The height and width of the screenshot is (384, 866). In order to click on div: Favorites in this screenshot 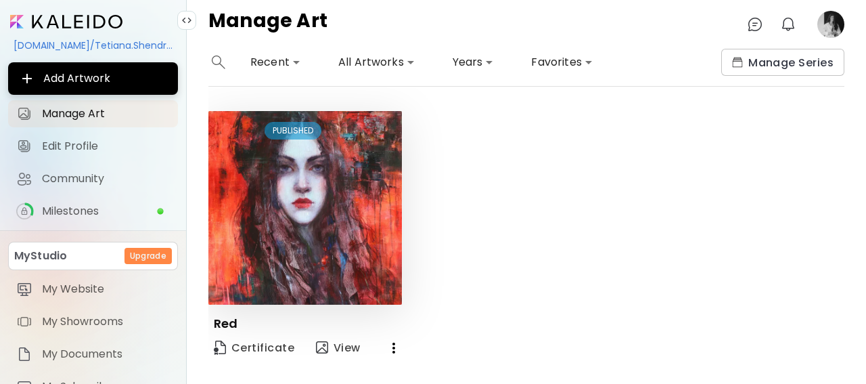, I will do `click(561, 62)`.